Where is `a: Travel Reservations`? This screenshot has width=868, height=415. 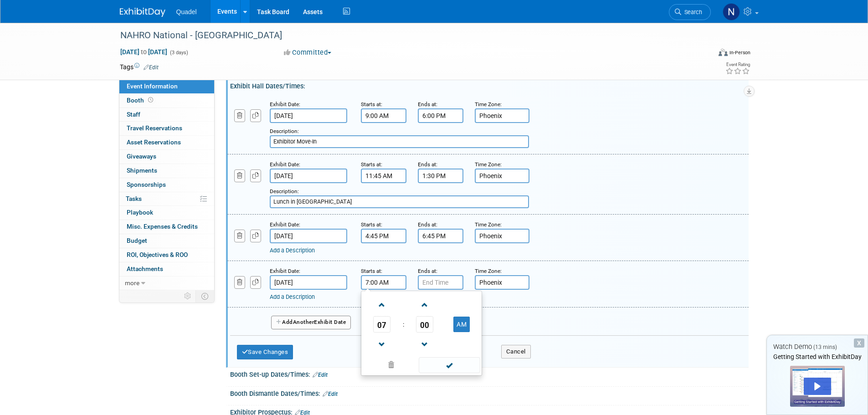
a: Travel Reservations is located at coordinates (167, 129).